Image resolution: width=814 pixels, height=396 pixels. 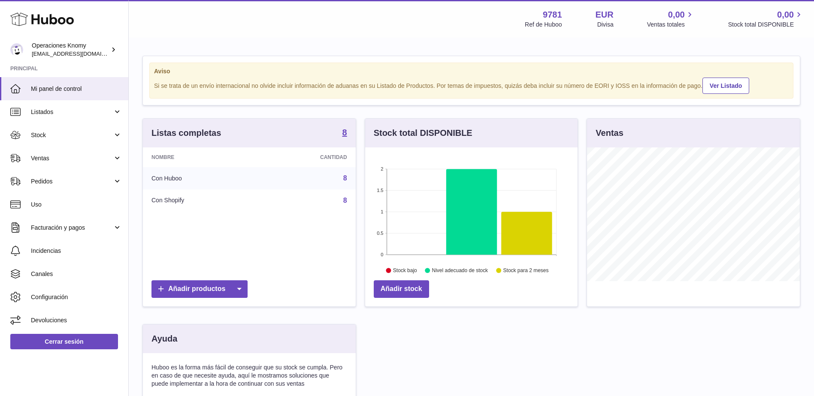 I want to click on text: 1, so click(x=382, y=212).